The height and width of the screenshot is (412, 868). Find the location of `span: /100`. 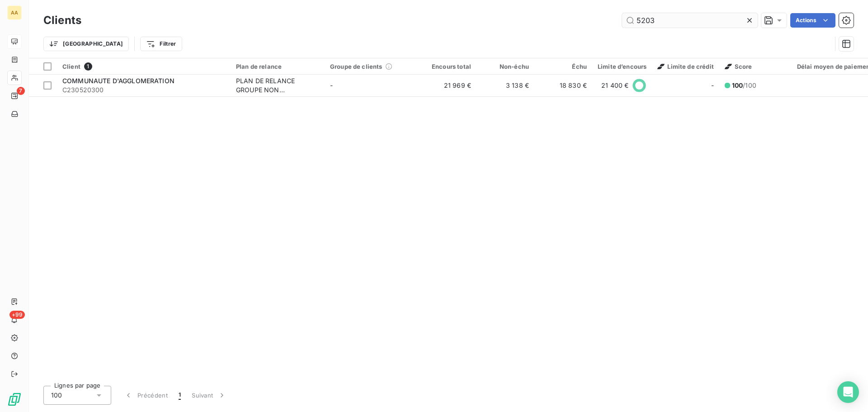

span: /100 is located at coordinates (744, 85).